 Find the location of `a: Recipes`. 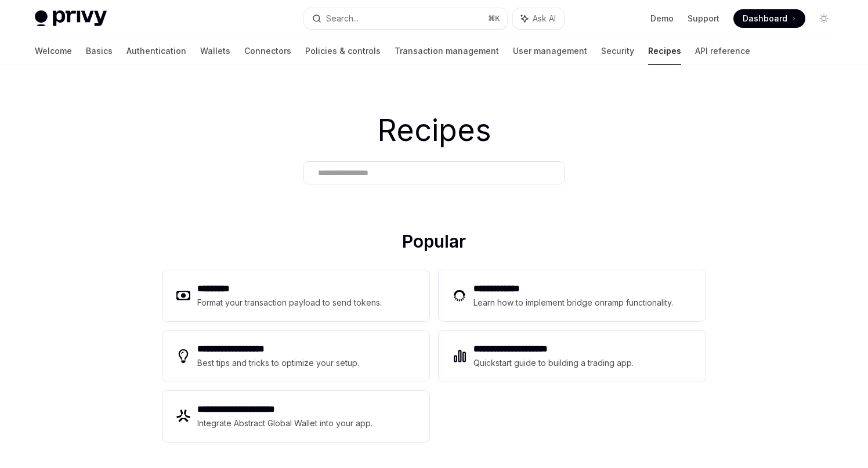

a: Recipes is located at coordinates (665, 51).